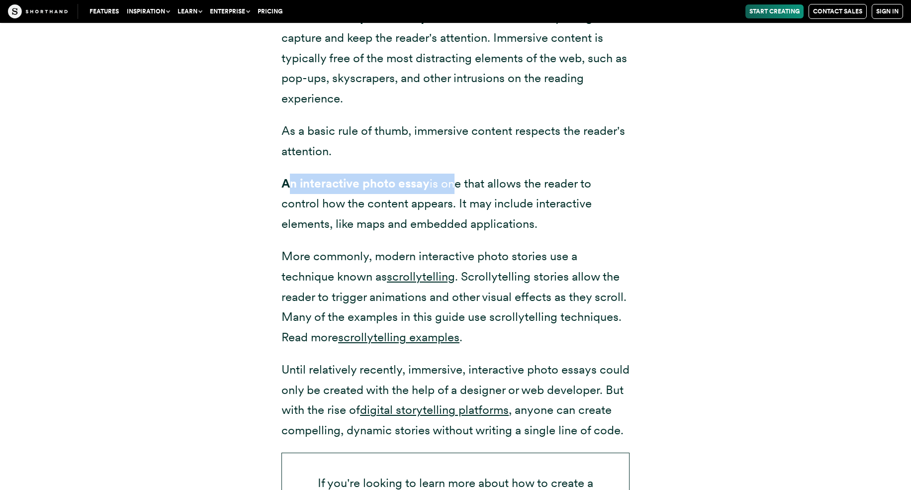  What do you see at coordinates (455, 400) in the screenshot?
I see `p: Until relatively recently, immersive, interactive photo essays could only be created with the hel...` at bounding box center [455, 400].